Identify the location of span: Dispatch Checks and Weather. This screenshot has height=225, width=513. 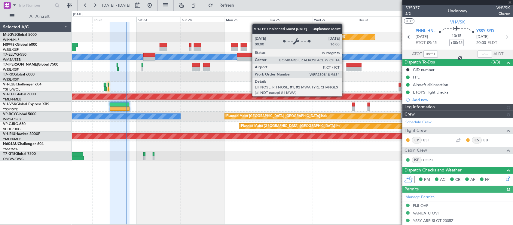
(433, 170).